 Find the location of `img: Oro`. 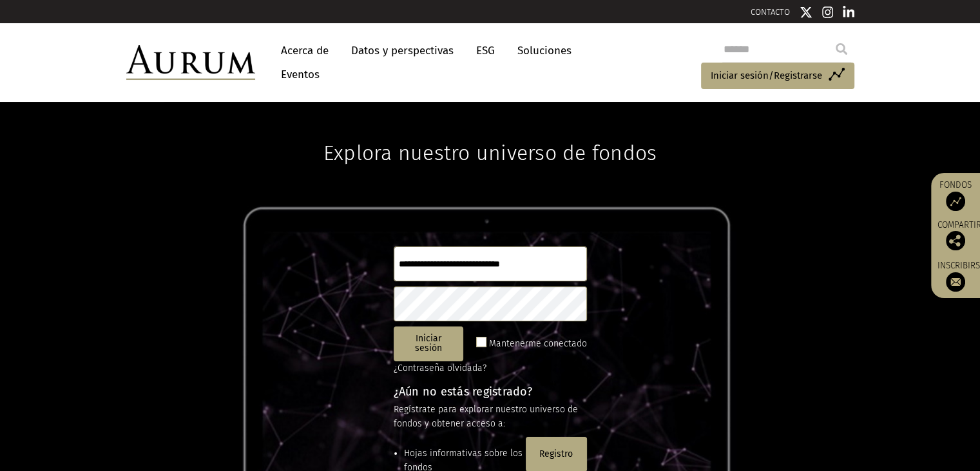

img: Oro is located at coordinates (191, 63).